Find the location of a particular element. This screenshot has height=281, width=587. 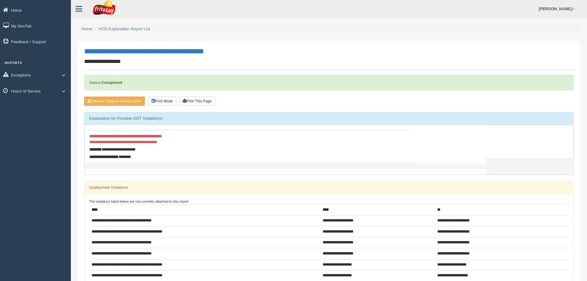

button: Print Mode is located at coordinates (162, 101).